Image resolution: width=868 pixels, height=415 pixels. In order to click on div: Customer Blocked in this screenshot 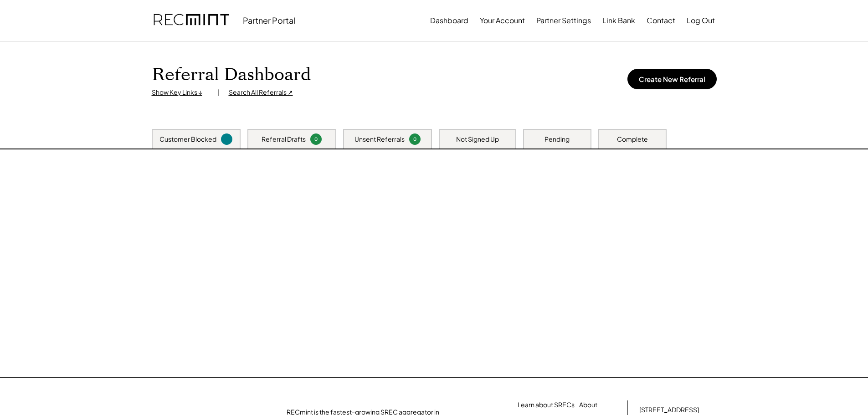, I will do `click(188, 139)`.